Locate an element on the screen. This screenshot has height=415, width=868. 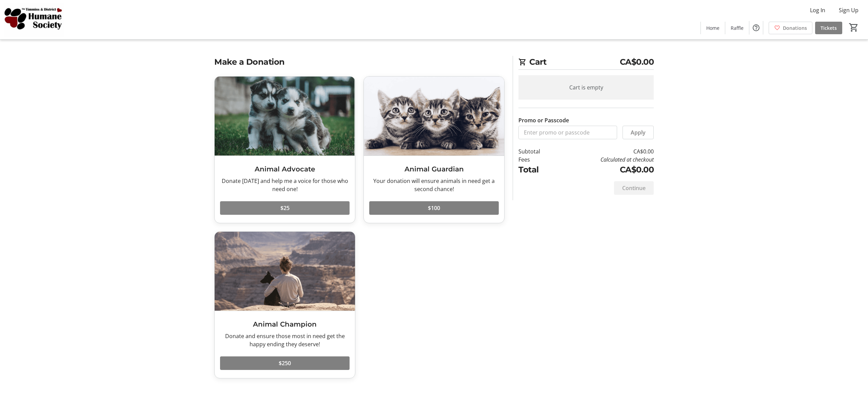
img: Animal Champion is located at coordinates (284, 271).